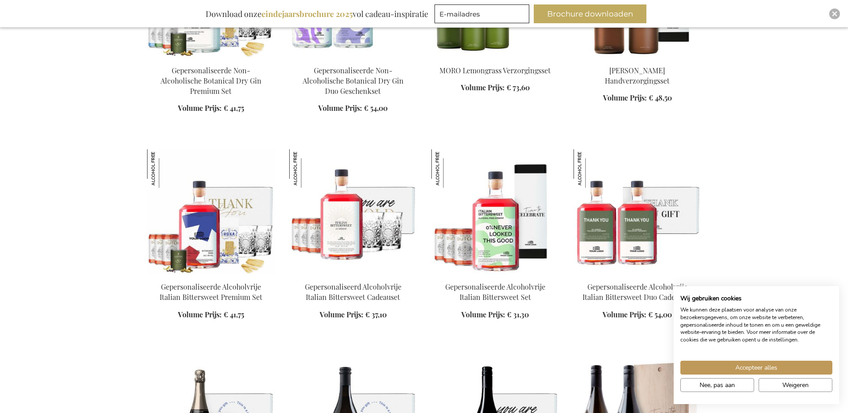 The width and height of the screenshot is (848, 413). What do you see at coordinates (638, 58) in the screenshot?
I see `a: MORO Rosemary Handcare Set` at bounding box center [638, 58].